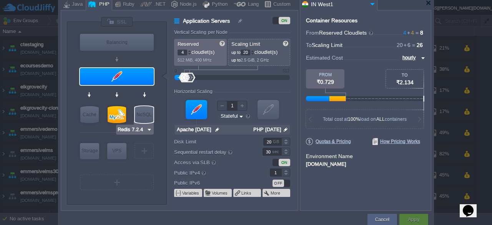 The image size is (492, 225). I want to click on div: Horizontal Scaling, so click(194, 91).